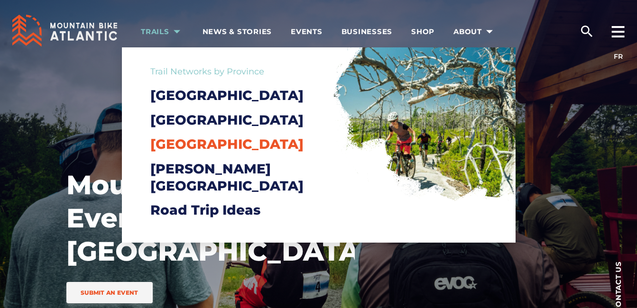 The height and width of the screenshot is (308, 637). What do you see at coordinates (243, 210) in the screenshot?
I see `a: Road Trip Ideas` at bounding box center [243, 210].